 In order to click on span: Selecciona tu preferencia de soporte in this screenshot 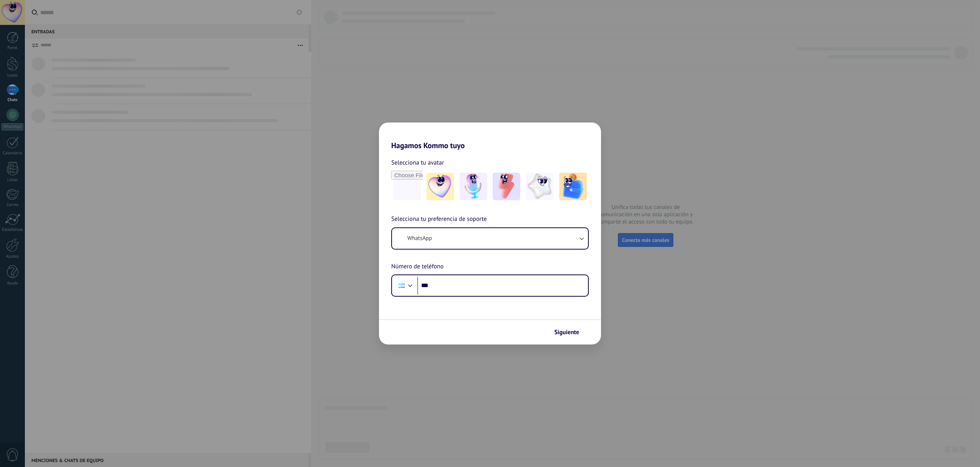, I will do `click(439, 220)`.